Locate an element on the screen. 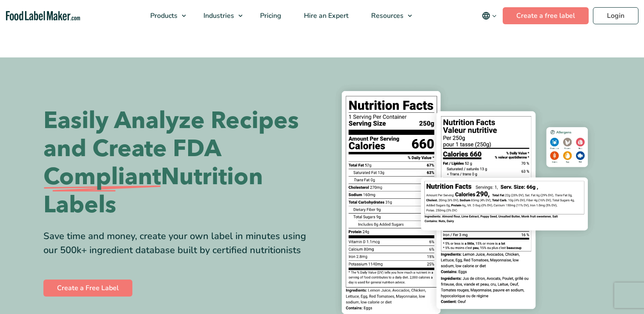 The image size is (644, 314). a: Create a free label is located at coordinates (545, 16).